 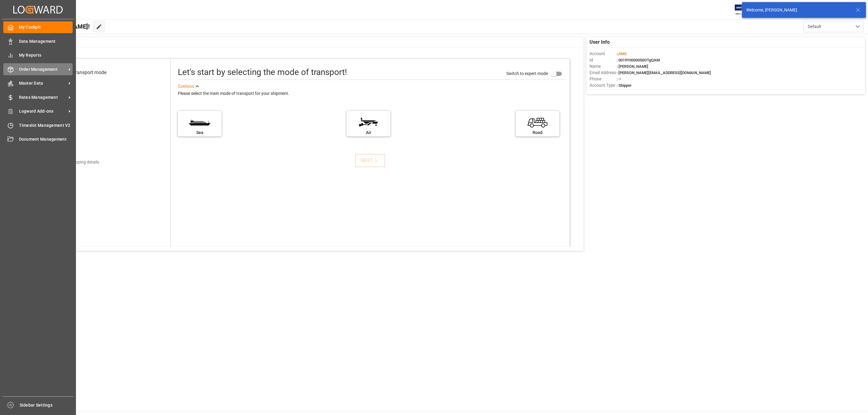 What do you see at coordinates (262, 72) in the screenshot?
I see `div: Let's start by selecting the mode of transport!` at bounding box center [262, 72].